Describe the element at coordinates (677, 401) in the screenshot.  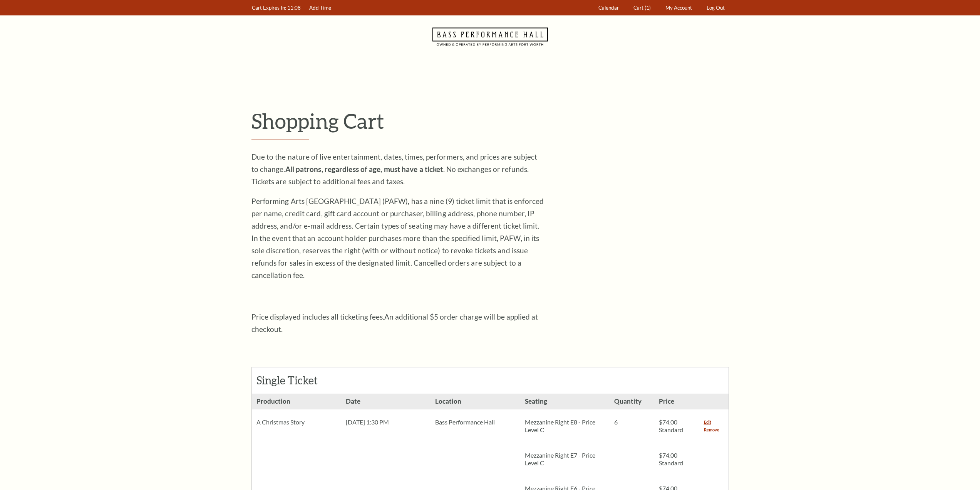
I see `h3: Price` at that location.